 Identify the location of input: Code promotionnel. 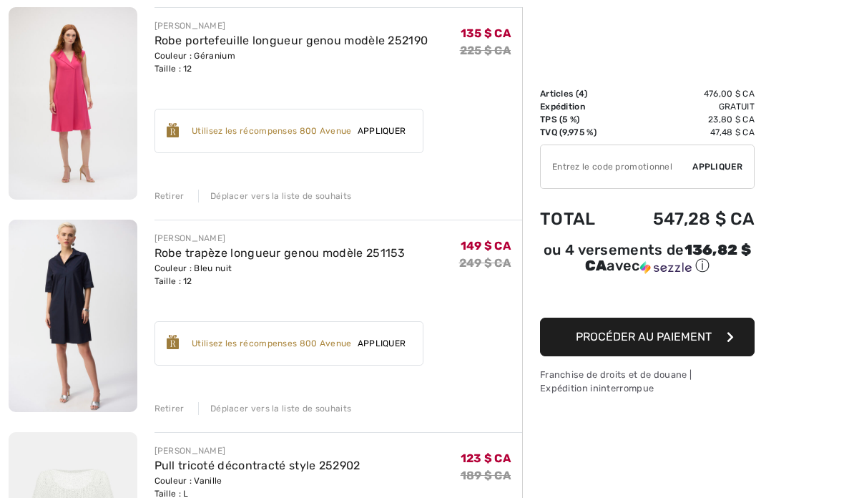
(616, 167).